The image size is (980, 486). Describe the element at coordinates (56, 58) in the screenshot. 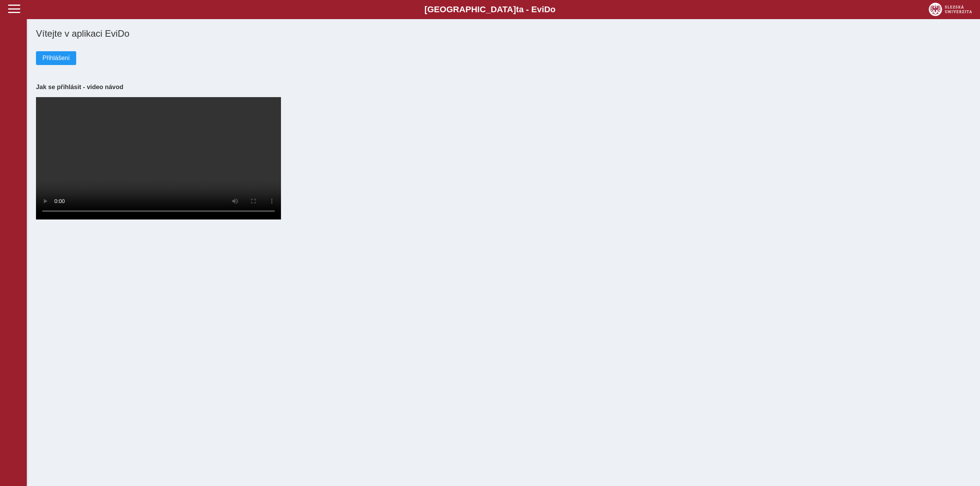

I see `span: Přihlášení` at that location.